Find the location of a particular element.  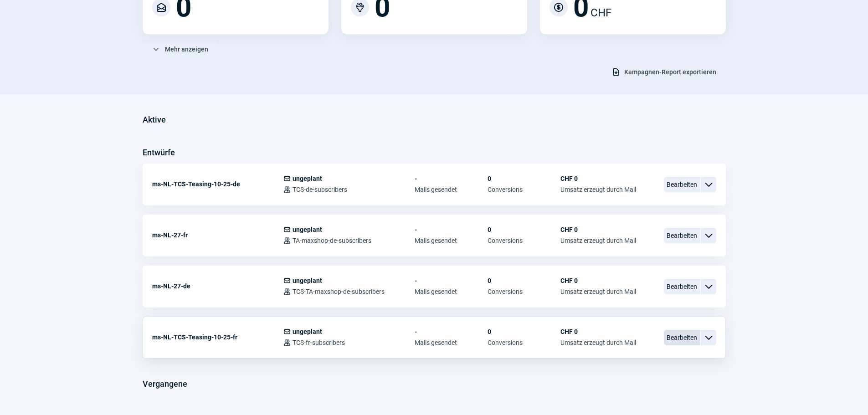

div: ms-NL-TCS-Teasing-10-25-de is located at coordinates (218, 184).